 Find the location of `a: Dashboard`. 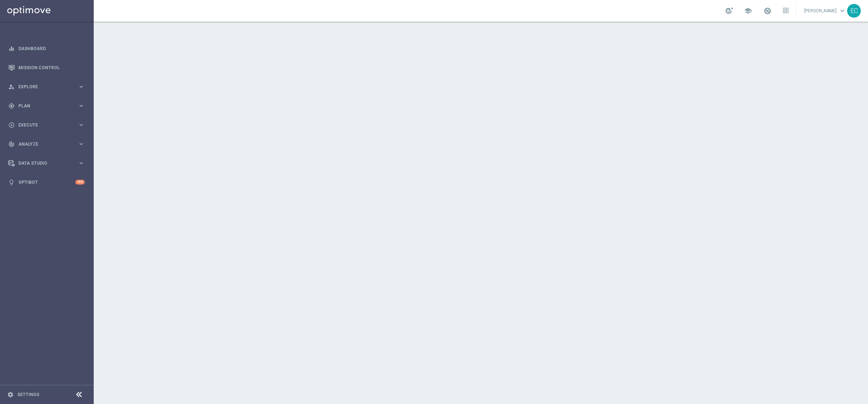

a: Dashboard is located at coordinates (52, 48).